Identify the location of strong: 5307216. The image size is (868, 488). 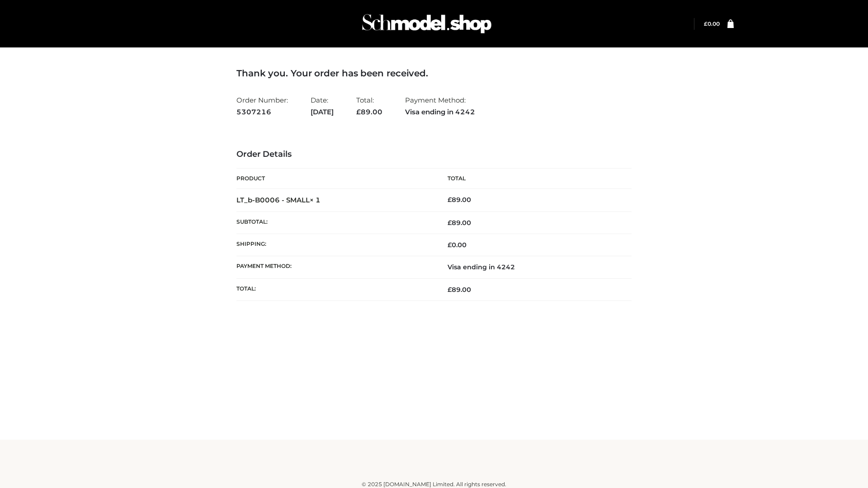
(262, 112).